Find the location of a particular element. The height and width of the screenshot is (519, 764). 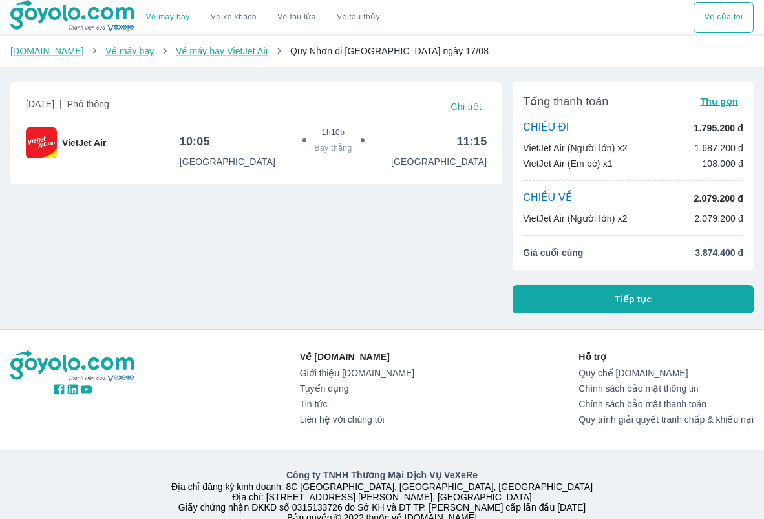

span: 3.874.400 đ is located at coordinates (719, 253).